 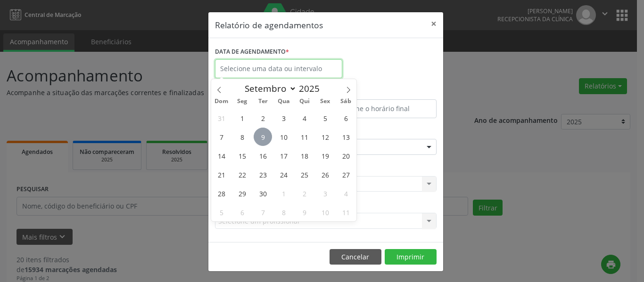 What do you see at coordinates (304, 174) in the screenshot?
I see `span: Setembro 25, 2025` at bounding box center [304, 174].